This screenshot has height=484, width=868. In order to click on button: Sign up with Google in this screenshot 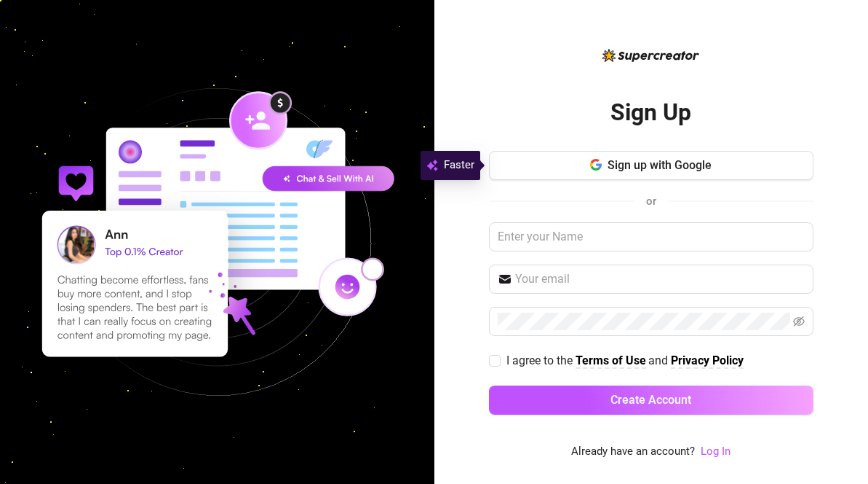, I will do `click(651, 166)`.